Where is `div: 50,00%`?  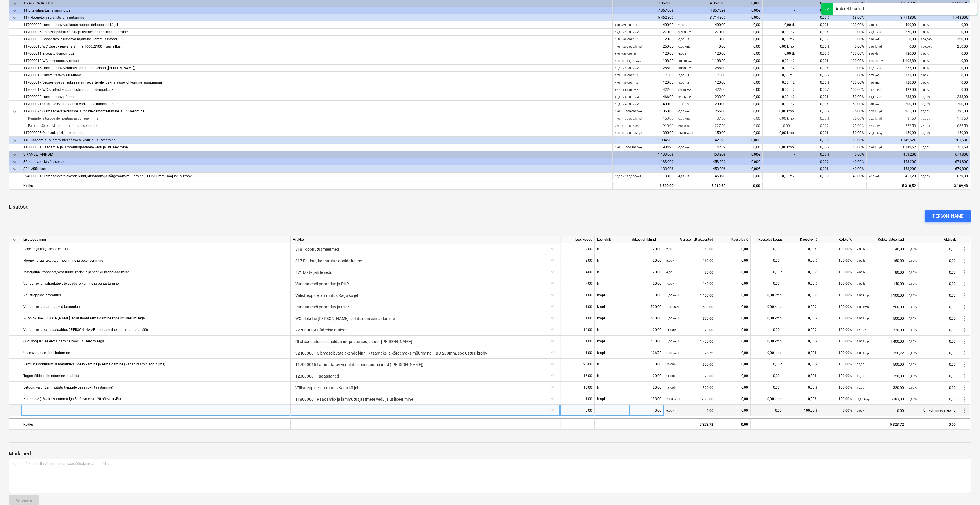 div: 50,00% is located at coordinates (849, 97).